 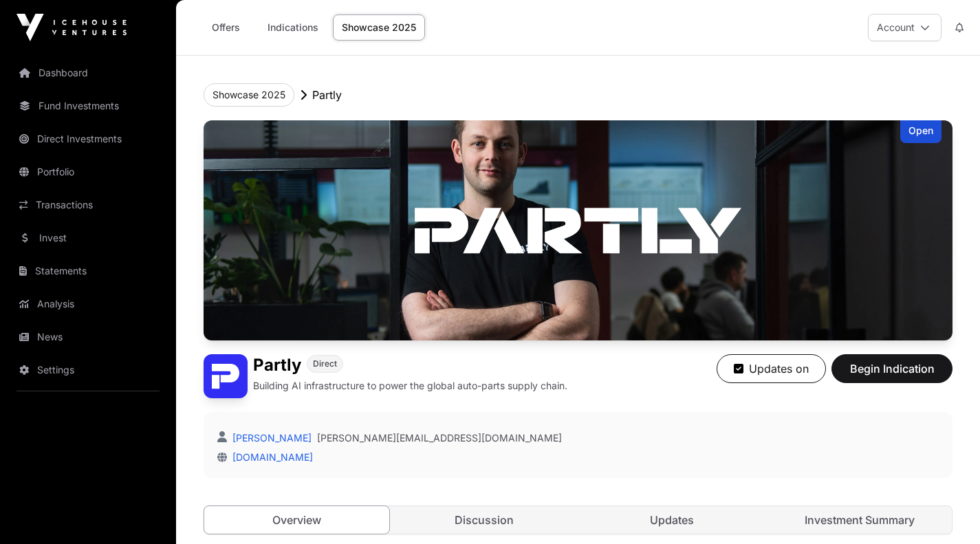 I want to click on a: News, so click(x=88, y=337).